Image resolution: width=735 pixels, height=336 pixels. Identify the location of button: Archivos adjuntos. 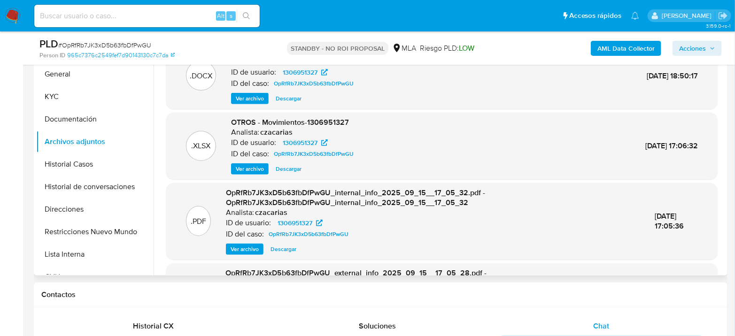
(95, 142).